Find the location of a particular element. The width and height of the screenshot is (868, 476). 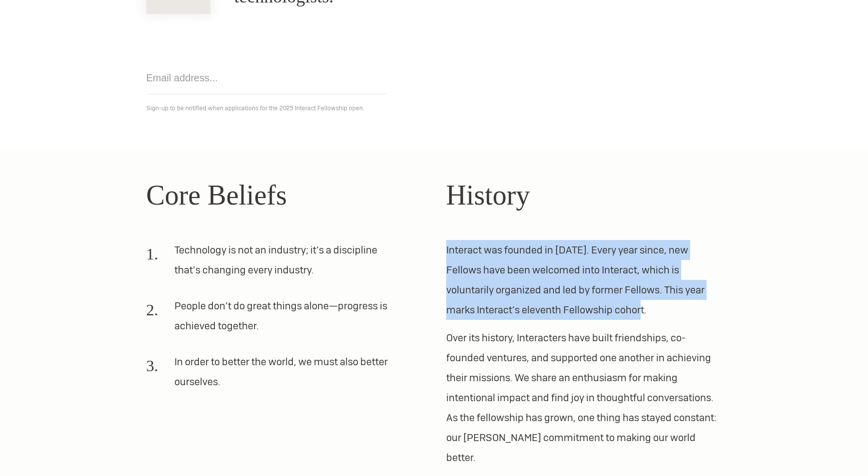

li: People don’t do great things alone—progress is achieved together. is located at coordinates (273, 320).